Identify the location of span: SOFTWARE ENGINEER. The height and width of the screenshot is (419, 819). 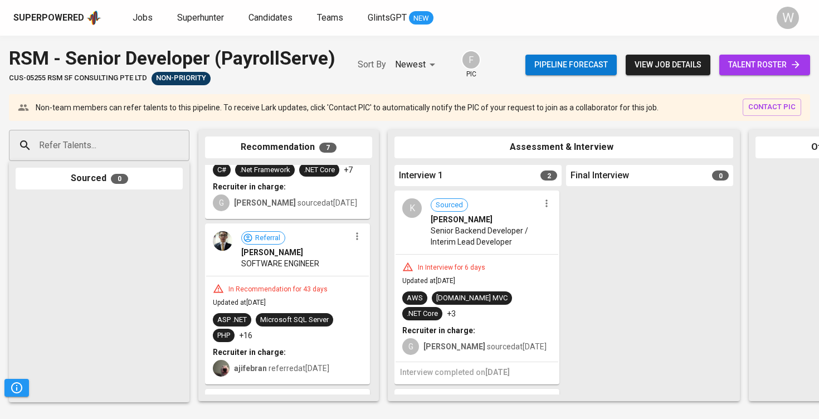
(280, 263).